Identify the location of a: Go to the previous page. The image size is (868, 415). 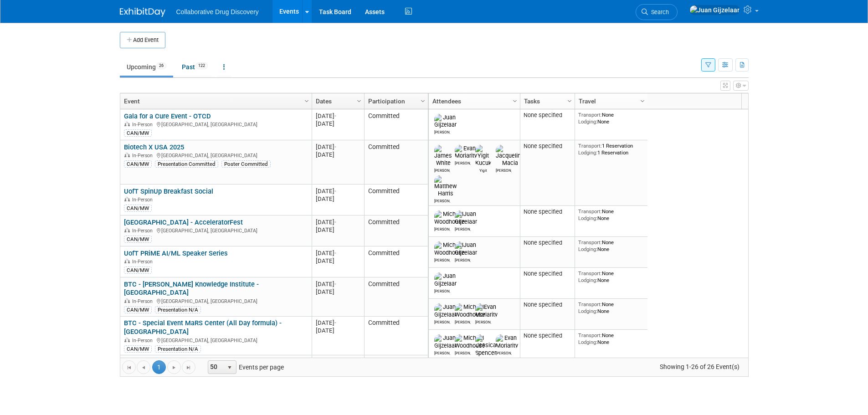
(143, 367).